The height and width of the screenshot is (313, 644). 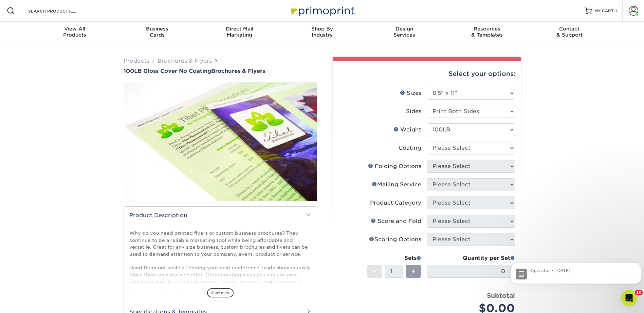 What do you see at coordinates (604, 11) in the screenshot?
I see `span: MY CART` at bounding box center [604, 11].